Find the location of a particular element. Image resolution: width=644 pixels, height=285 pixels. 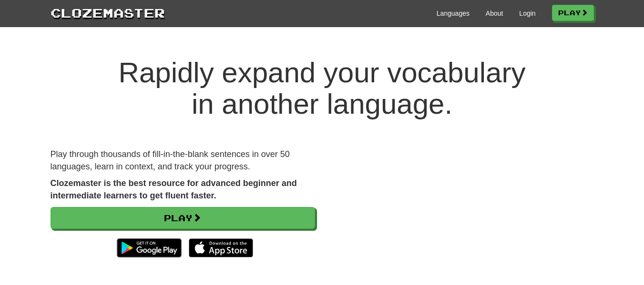

a: Login is located at coordinates (527, 13).